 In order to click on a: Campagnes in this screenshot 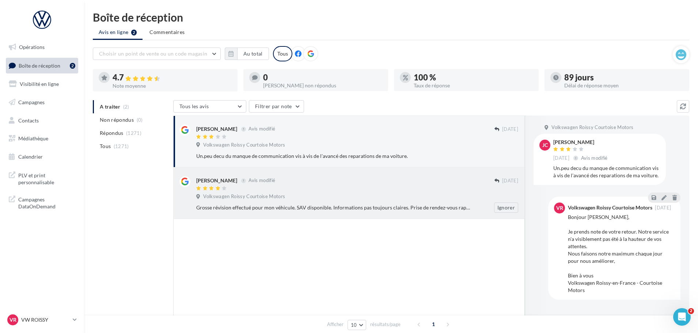, I will do `click(42, 102)`.